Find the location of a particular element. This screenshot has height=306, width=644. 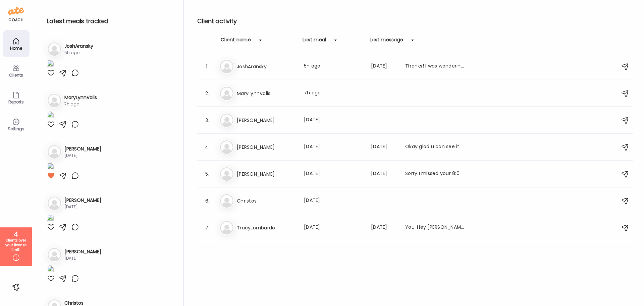

div: coach is located at coordinates (16, 20).